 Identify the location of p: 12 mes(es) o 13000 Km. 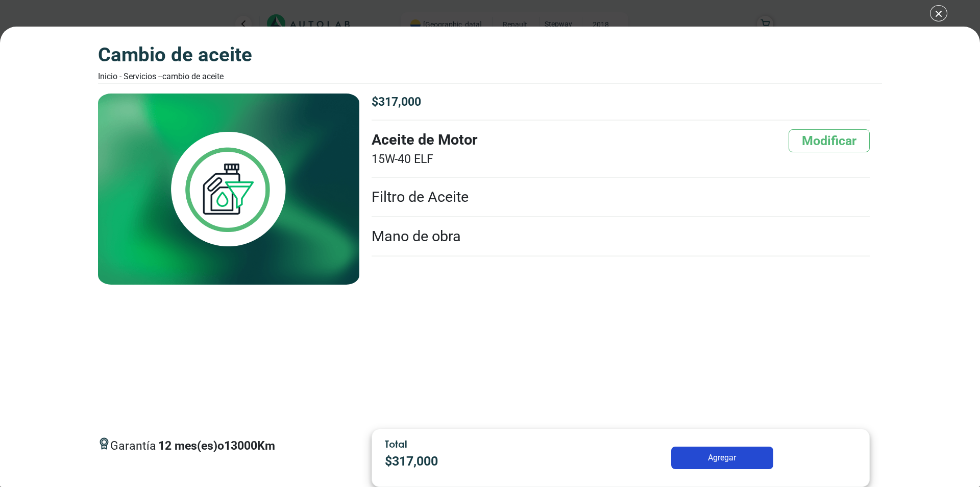
(217, 446).